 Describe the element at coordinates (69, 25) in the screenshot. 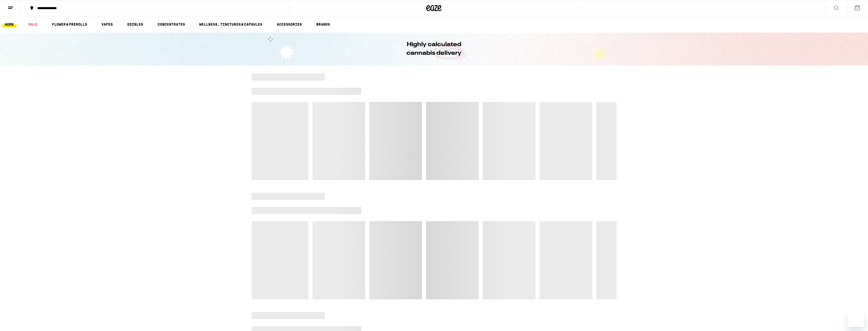

I see `a: FLOWER & PREROLLS` at that location.